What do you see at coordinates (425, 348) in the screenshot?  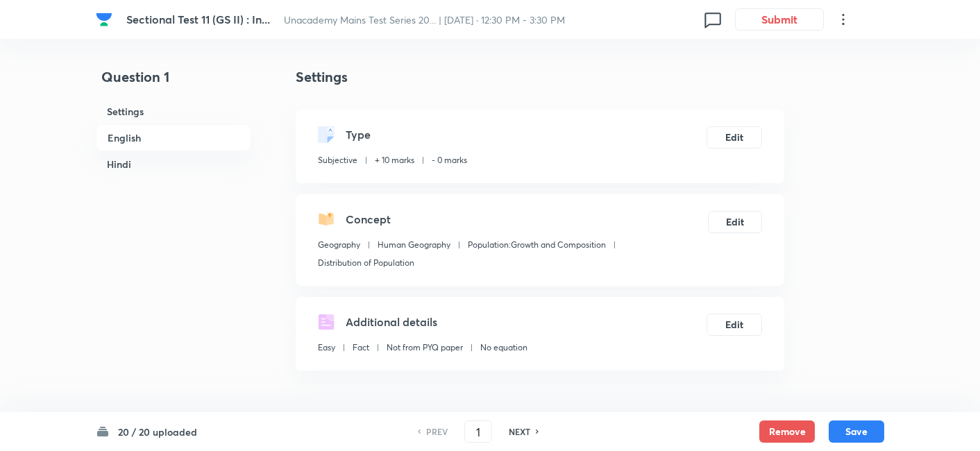 I see `p: Not from PYQ paper` at bounding box center [425, 348].